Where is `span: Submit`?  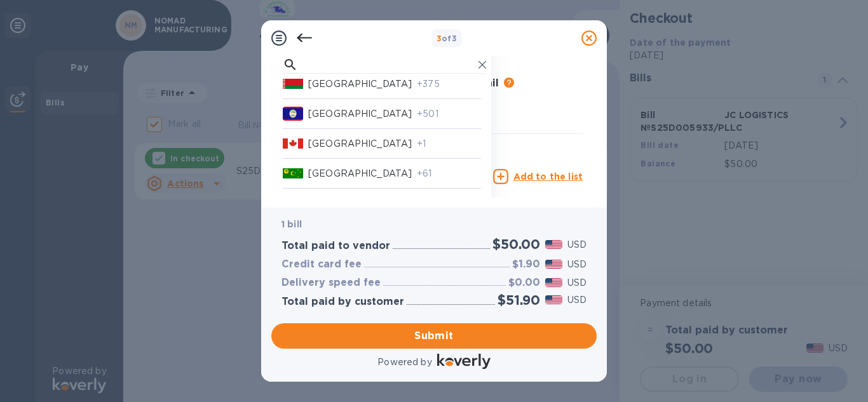
span: Submit is located at coordinates (434, 336).